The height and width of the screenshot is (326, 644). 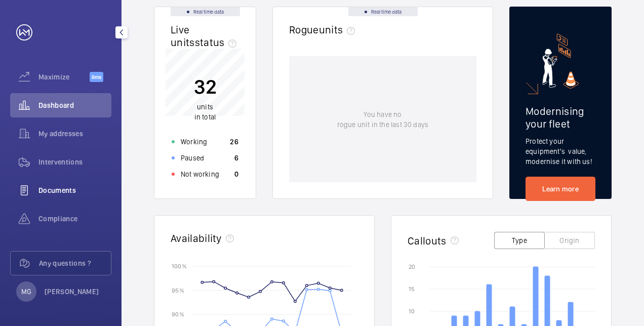 I want to click on span: status, so click(x=218, y=42).